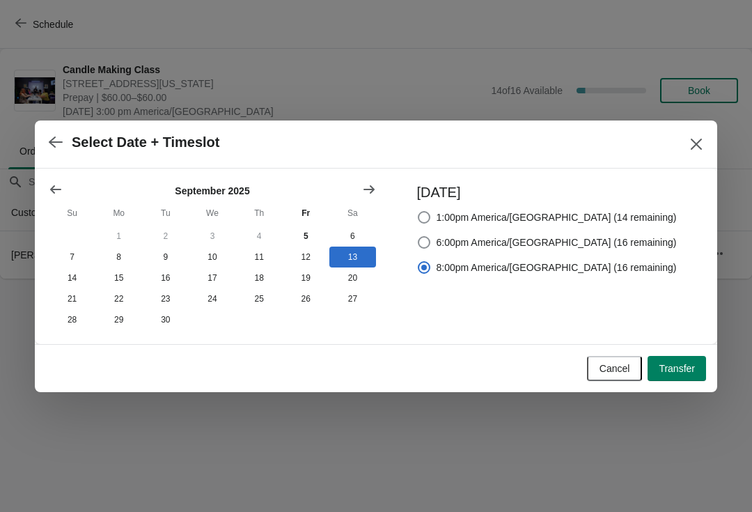  I want to click on button: Tuesday September 2 2025, so click(165, 236).